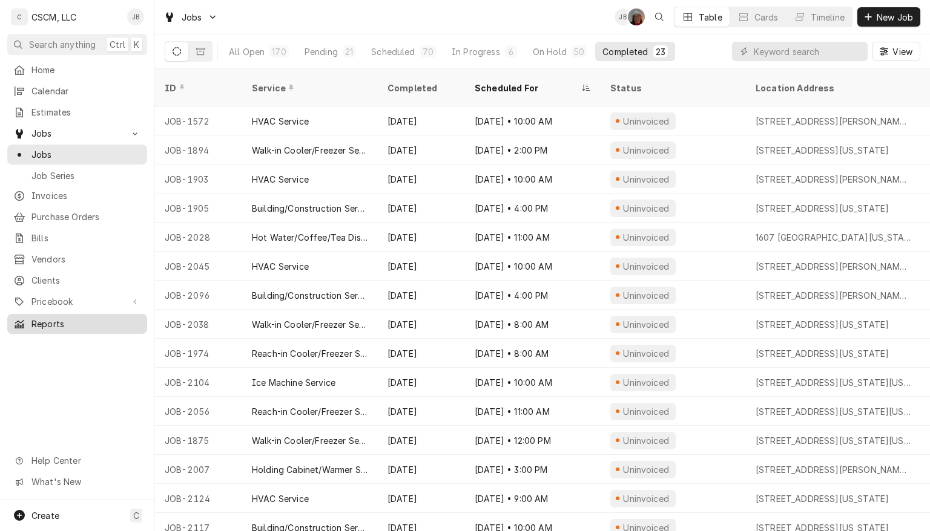  Describe the element at coordinates (77, 259) in the screenshot. I see `a: Vendors` at that location.